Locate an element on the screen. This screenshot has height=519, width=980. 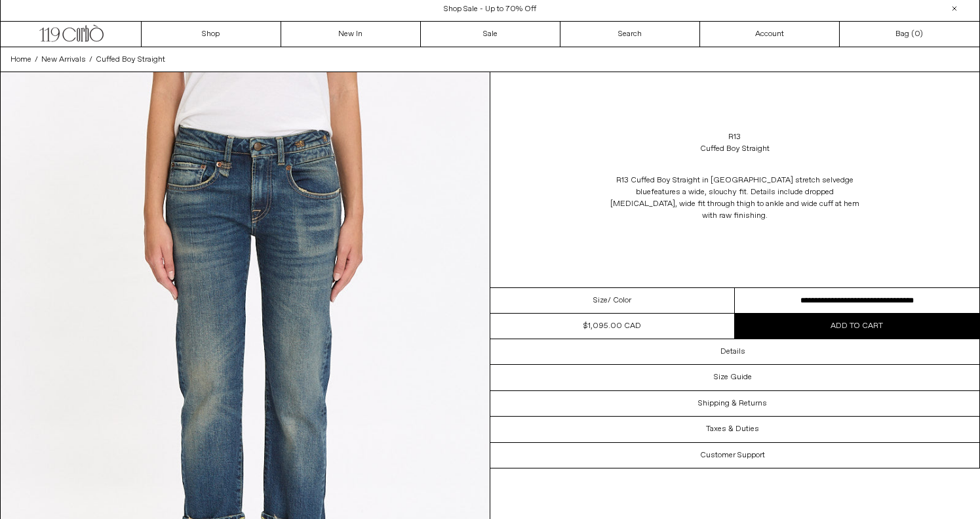
a: New In is located at coordinates (351, 34).